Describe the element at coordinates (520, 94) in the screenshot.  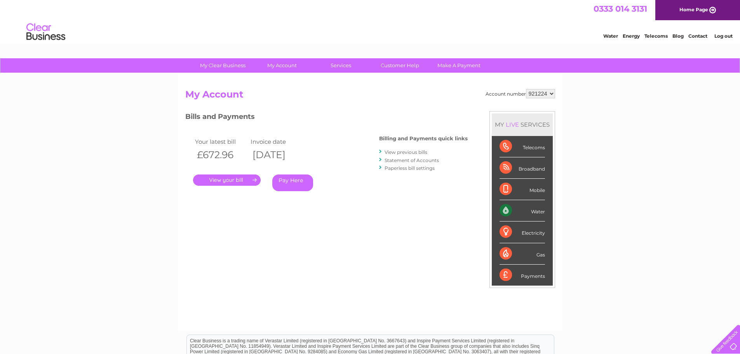
I see `div: Account number` at that location.